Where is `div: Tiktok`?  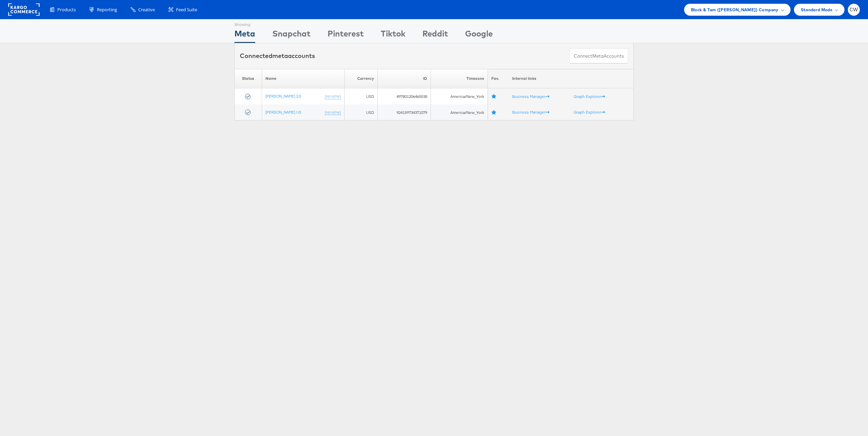
div: Tiktok is located at coordinates (393, 35).